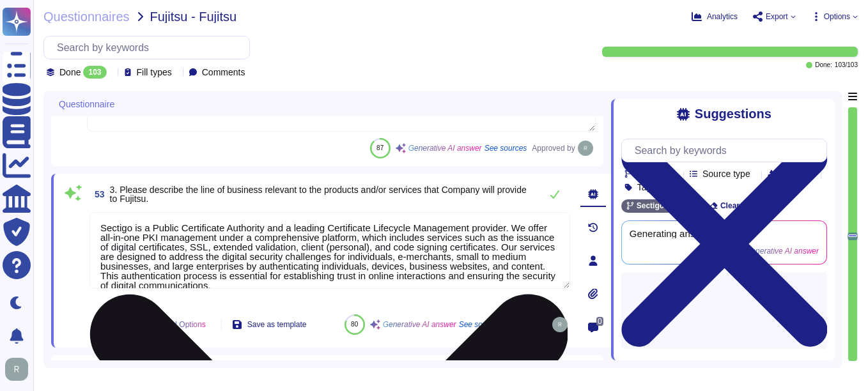 The height and width of the screenshot is (391, 868). Describe the element at coordinates (193, 17) in the screenshot. I see `span: Fujitsu - Fujitsu` at that location.